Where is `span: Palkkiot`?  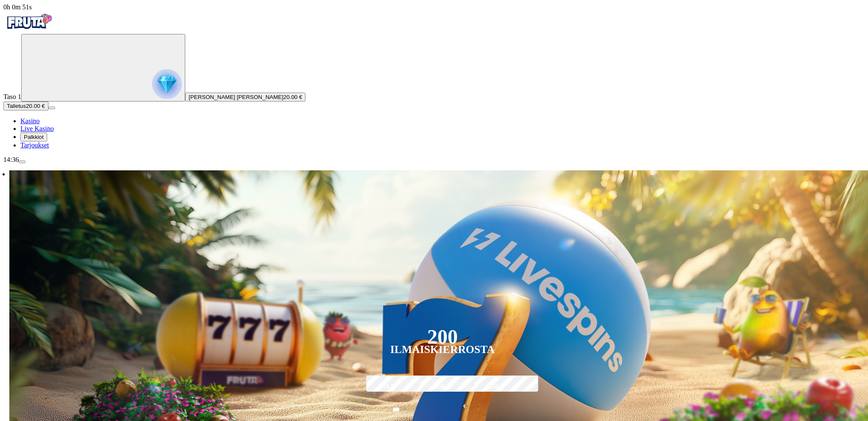
span: Palkkiot is located at coordinates (34, 137).